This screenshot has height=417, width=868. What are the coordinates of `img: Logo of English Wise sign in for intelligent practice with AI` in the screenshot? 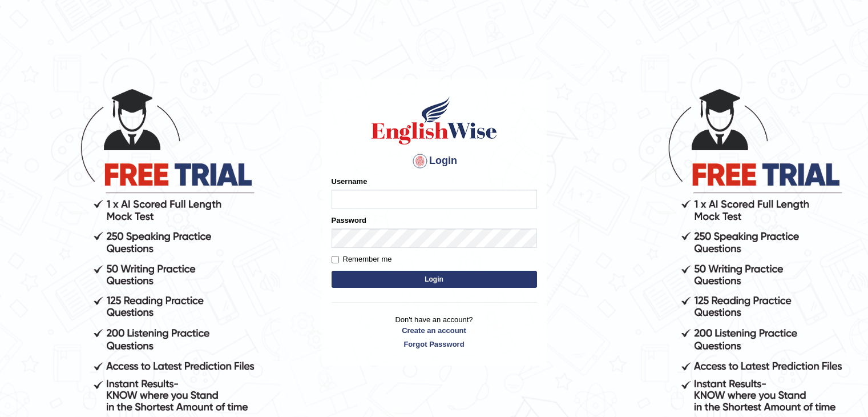 It's located at (435, 120).